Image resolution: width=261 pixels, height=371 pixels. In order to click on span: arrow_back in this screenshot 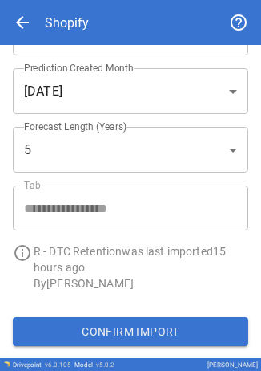, I will do `click(22, 22)`.